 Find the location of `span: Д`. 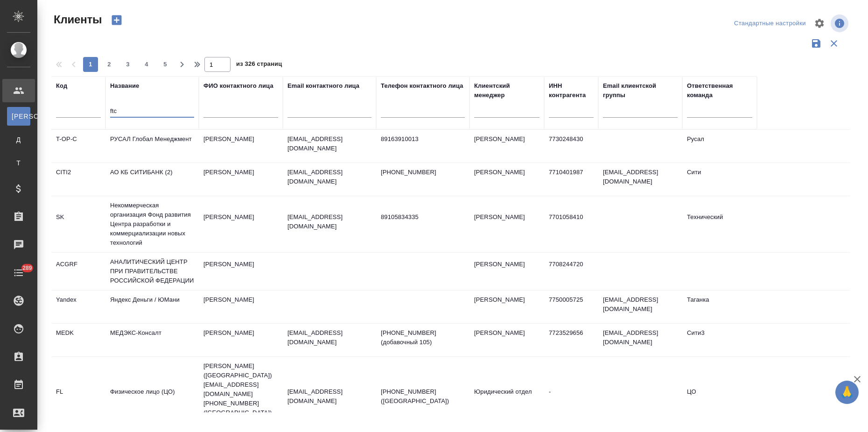

span: Д is located at coordinates (18, 140).